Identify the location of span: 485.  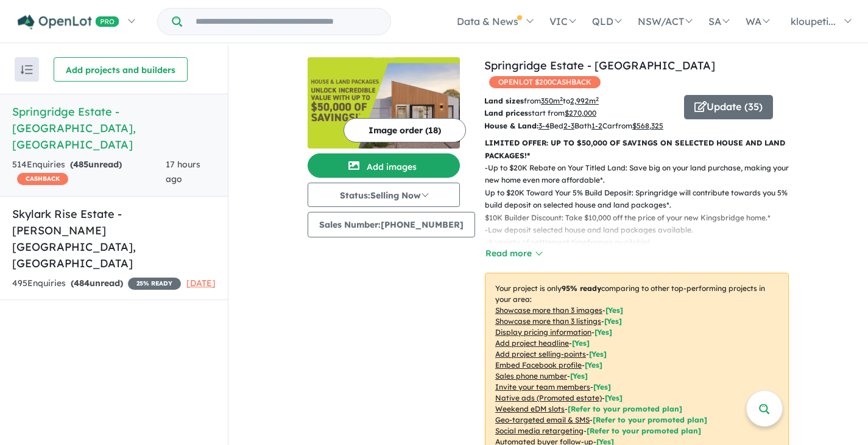
(80, 165).